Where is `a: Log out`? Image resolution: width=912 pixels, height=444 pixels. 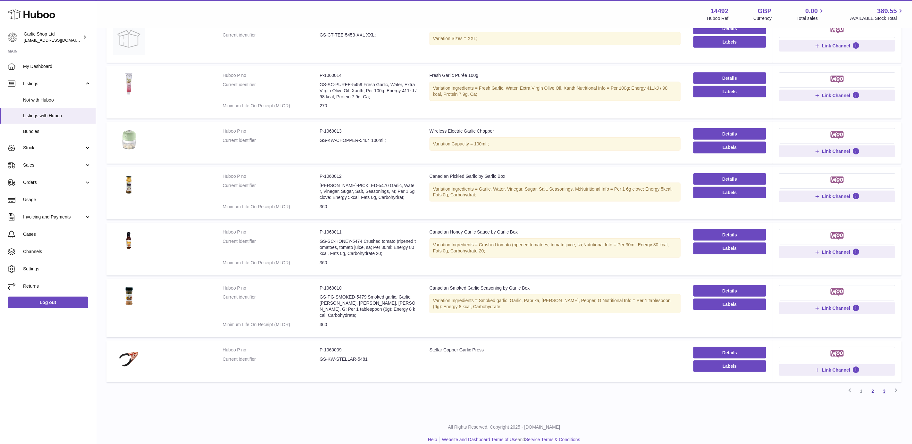
a: Log out is located at coordinates (48, 303).